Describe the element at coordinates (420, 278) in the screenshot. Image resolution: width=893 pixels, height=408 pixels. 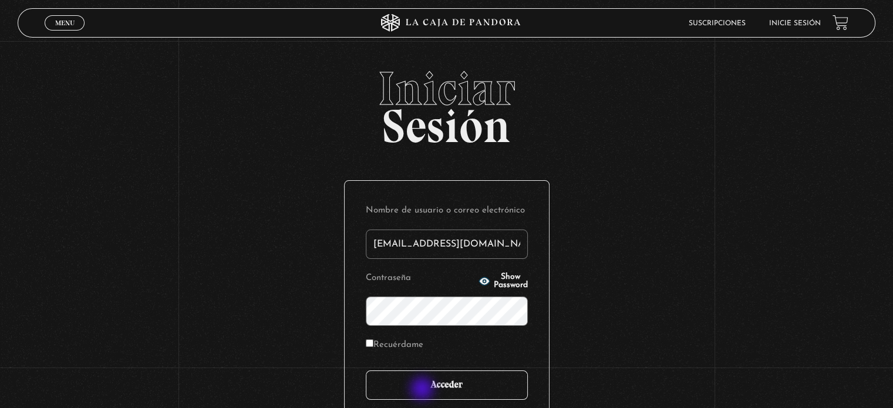
I see `label: Contraseña` at that location.